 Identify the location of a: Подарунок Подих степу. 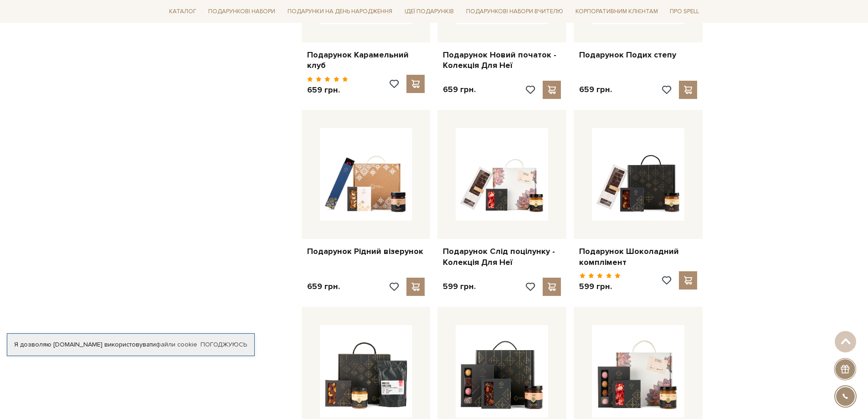
(638, 55).